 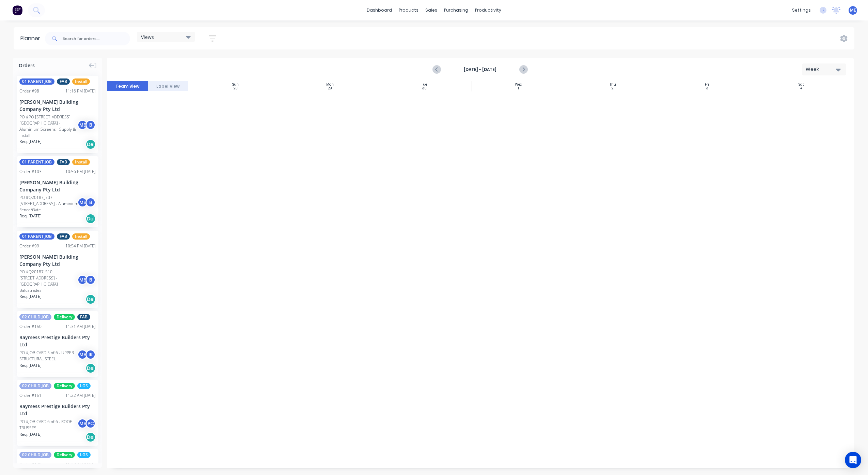 I want to click on div: 1, so click(x=518, y=89).